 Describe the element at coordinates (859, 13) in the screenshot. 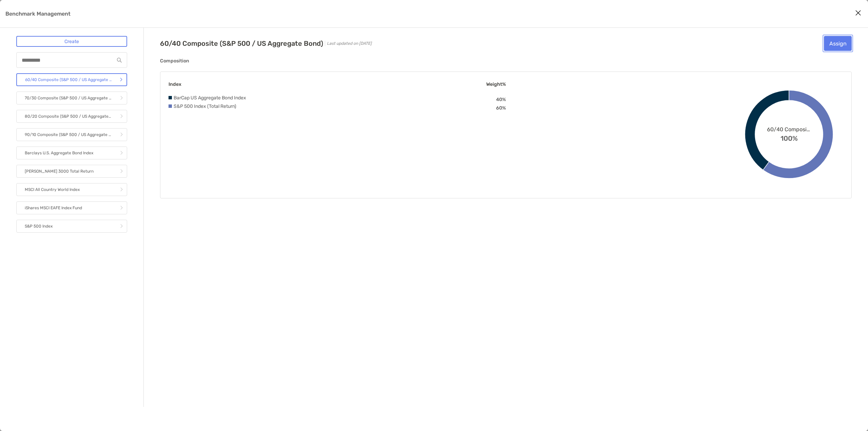

I see `button: Close modal` at that location.